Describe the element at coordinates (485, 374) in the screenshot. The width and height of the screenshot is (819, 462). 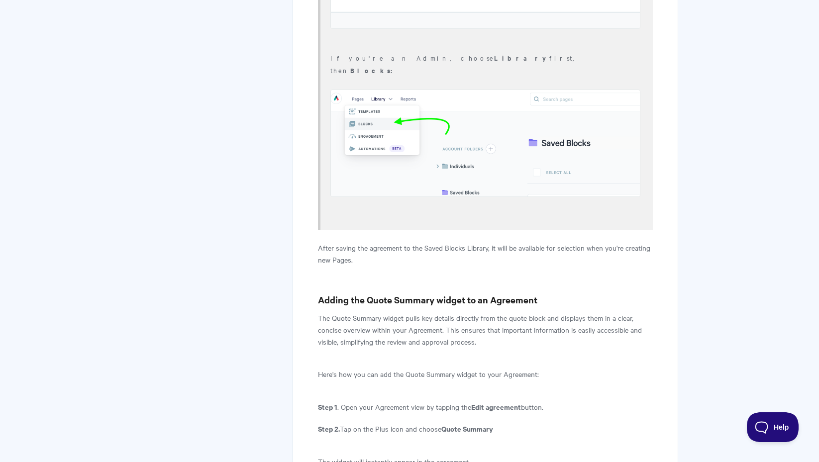
I see `p: Here's how you can add the Quote Summary widget to your Agreement:` at that location.